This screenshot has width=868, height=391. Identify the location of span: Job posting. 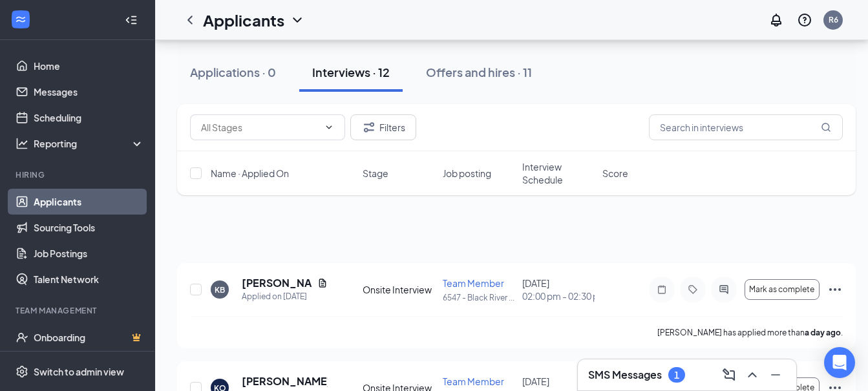
(466, 173).